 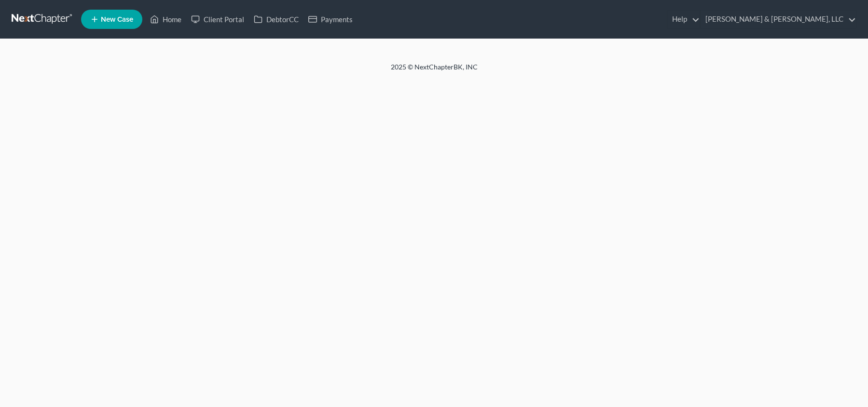 What do you see at coordinates (683, 20) in the screenshot?
I see `a: Help` at bounding box center [683, 20].